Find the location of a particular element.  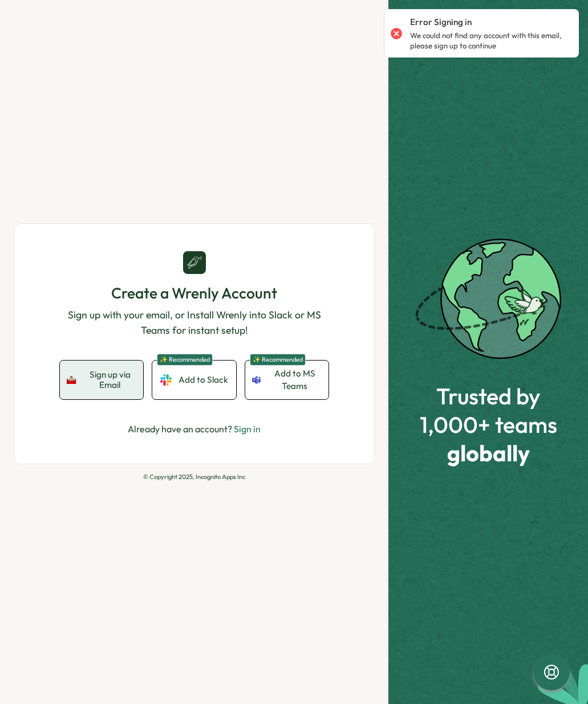

span: Add to Slack is located at coordinates (203, 380).